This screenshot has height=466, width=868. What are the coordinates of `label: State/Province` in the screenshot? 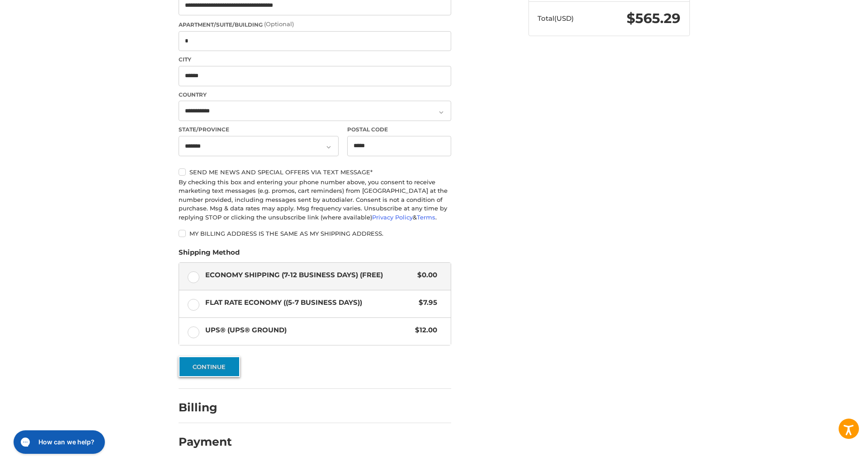 It's located at (258, 130).